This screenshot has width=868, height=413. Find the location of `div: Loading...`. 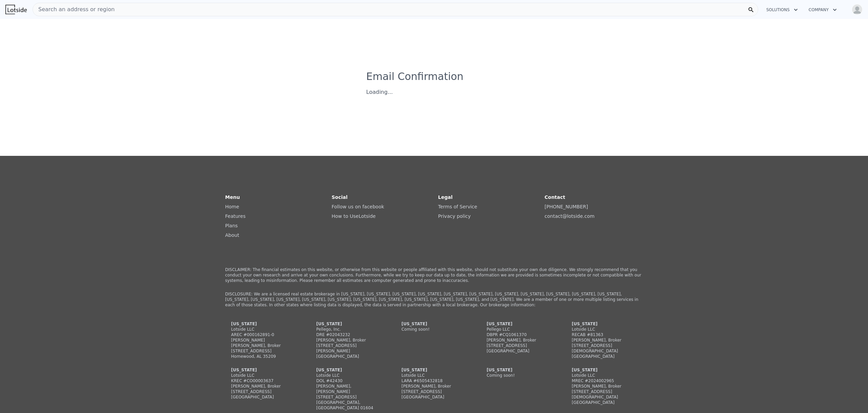

div: Loading... is located at coordinates (434, 92).